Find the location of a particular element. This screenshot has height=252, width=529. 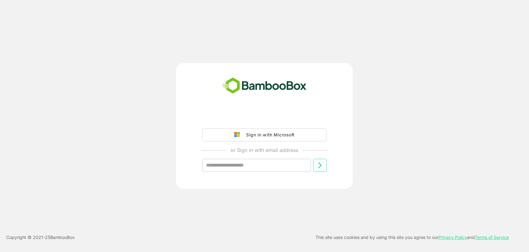

p: This site uses cookies and by using this site you agree to our and is located at coordinates (412, 237).